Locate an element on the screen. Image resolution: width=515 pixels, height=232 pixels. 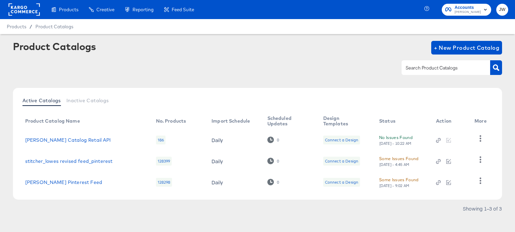
span: Product Catalogs is located at coordinates (54, 27).